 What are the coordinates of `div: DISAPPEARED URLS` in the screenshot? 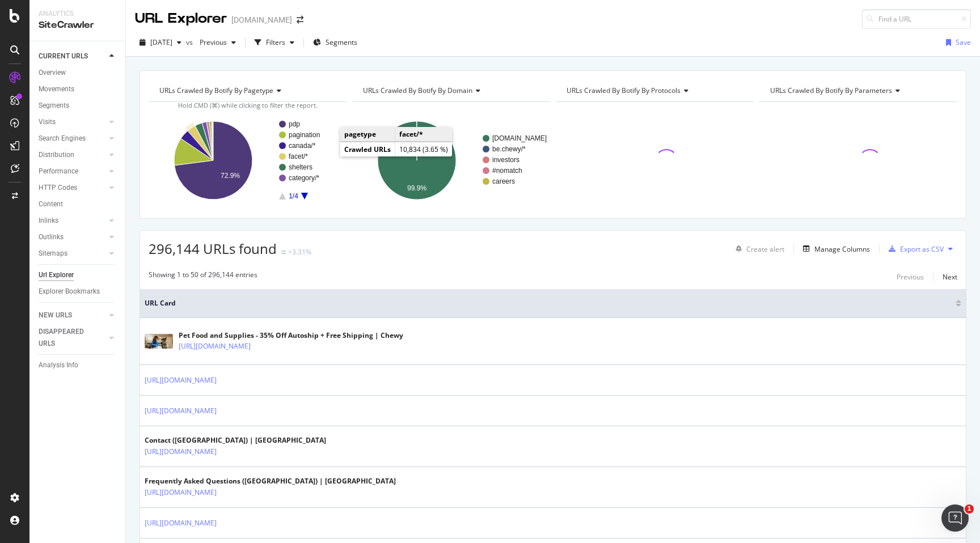 It's located at (67, 338).